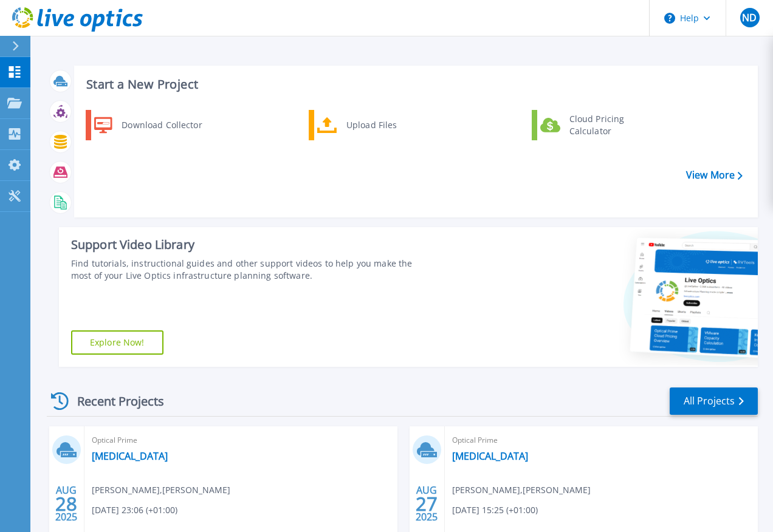  Describe the element at coordinates (371, 125) in the screenshot. I see `a: Upload Files` at that location.